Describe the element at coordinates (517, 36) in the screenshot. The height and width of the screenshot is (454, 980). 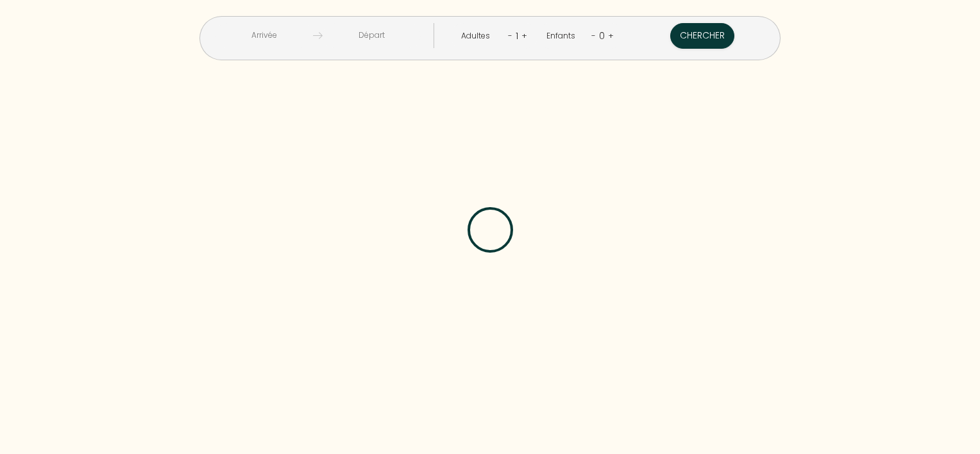
I see `div: 1` at that location.